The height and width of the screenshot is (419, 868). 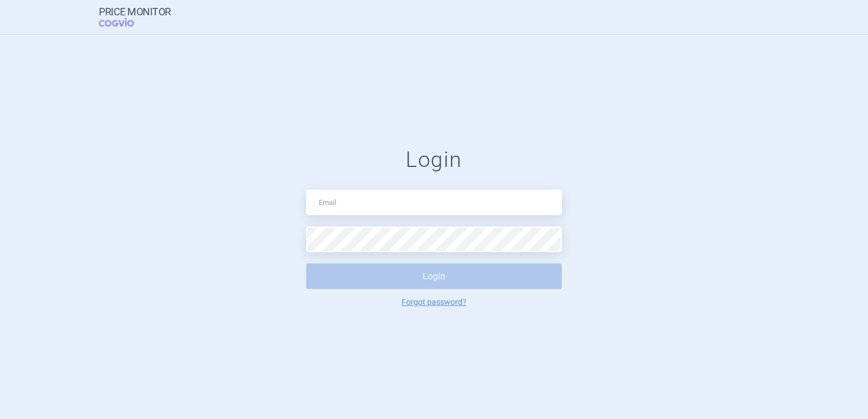 What do you see at coordinates (125, 22) in the screenshot?
I see `span: COGVIO` at bounding box center [125, 22].